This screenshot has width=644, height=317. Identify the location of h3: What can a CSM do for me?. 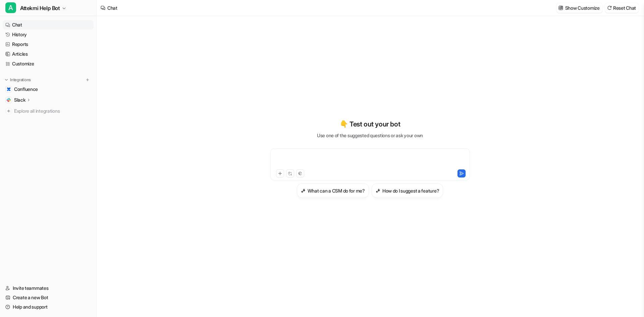
(336, 190).